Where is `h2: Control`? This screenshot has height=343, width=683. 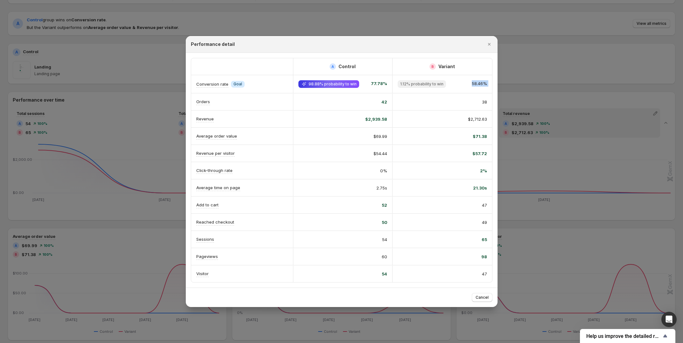
h2: Control is located at coordinates (347, 66).